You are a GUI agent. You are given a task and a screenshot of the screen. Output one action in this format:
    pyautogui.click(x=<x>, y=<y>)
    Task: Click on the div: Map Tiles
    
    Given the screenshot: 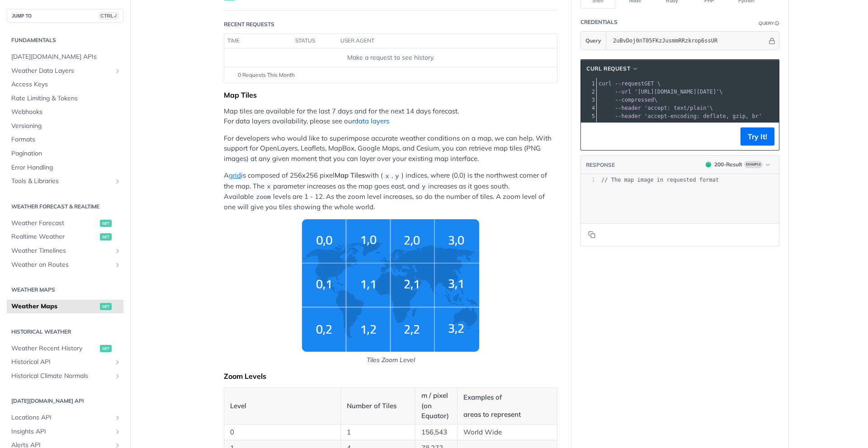 What is the action you would take?
    pyautogui.click(x=390, y=95)
    